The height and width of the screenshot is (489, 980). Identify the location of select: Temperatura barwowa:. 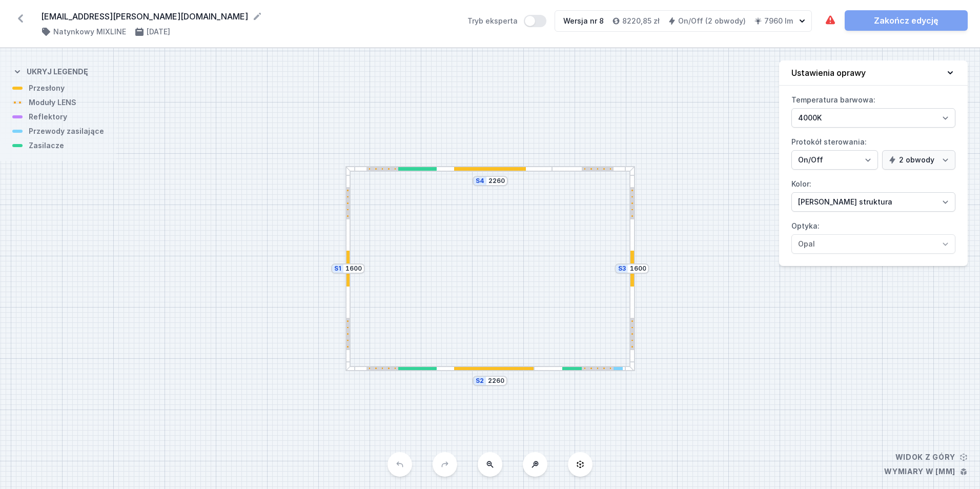
(874, 118).